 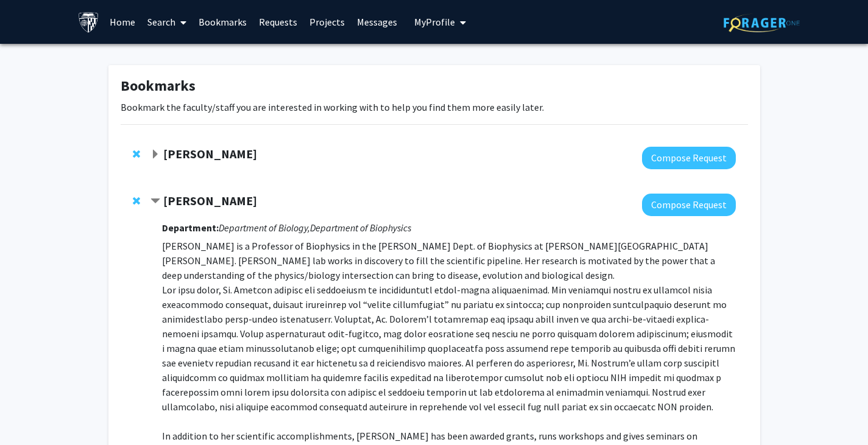 What do you see at coordinates (222, 22) in the screenshot?
I see `a: Bookmarks` at bounding box center [222, 22].